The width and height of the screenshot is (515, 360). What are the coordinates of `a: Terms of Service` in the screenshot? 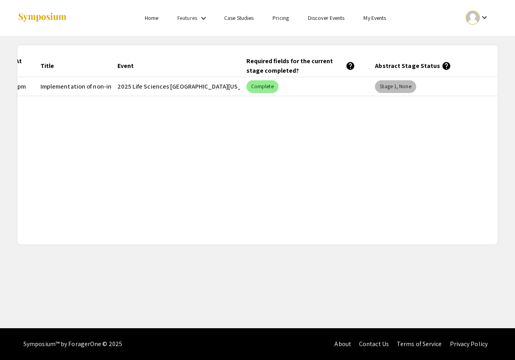 It's located at (420, 343).